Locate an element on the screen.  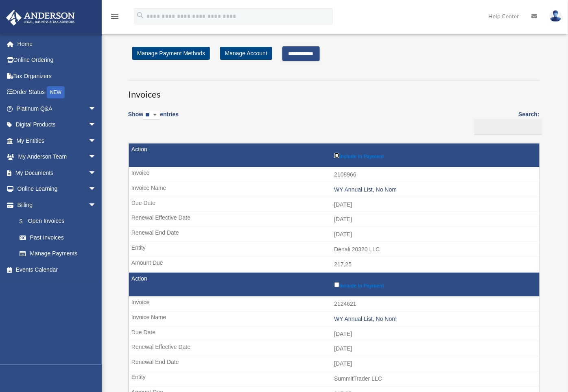
a: Platinum Q&Aarrow_drop_down is located at coordinates (57, 109).